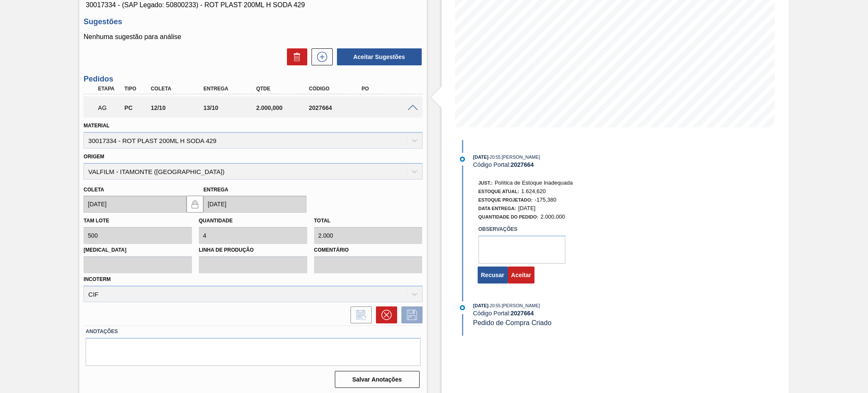 Image resolution: width=868 pixels, height=393 pixels. Describe the element at coordinates (109, 88) in the screenshot. I see `div: Etapa` at that location.